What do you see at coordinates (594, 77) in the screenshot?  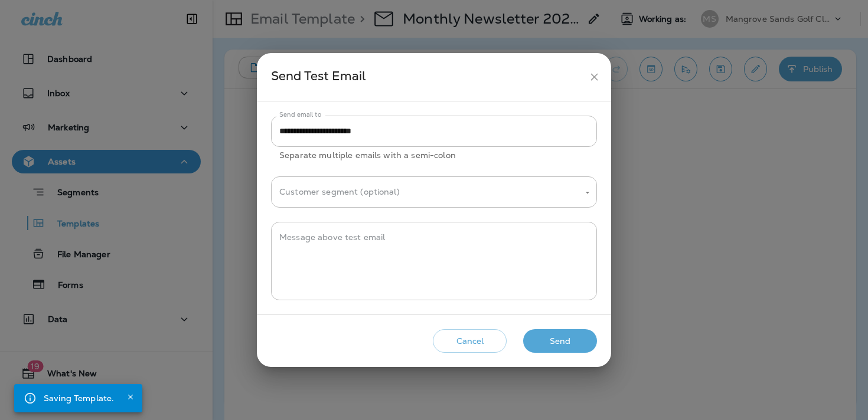 I see `button: close` at bounding box center [594, 77].